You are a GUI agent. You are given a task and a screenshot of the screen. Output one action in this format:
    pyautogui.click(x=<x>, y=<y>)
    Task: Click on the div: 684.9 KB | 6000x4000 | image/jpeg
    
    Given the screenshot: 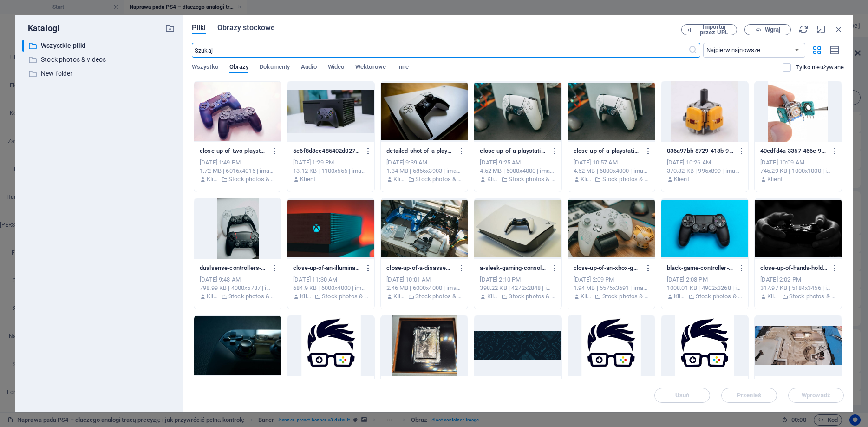 What is the action you would take?
    pyautogui.click(x=331, y=288)
    